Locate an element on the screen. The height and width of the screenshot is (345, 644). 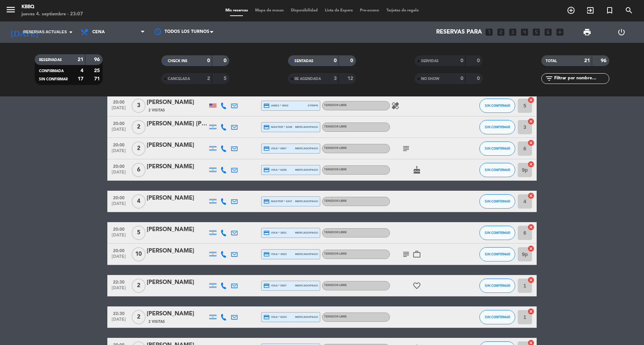
span: master * 3248 is located at coordinates (278, 127).